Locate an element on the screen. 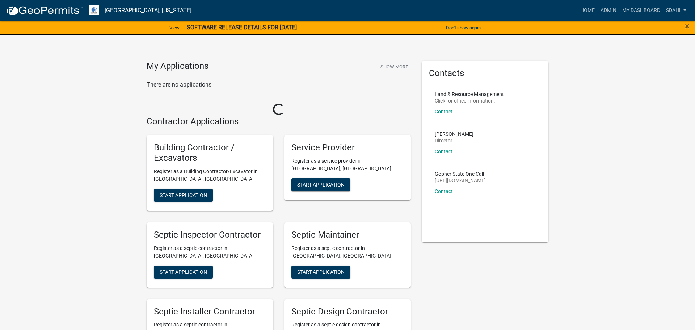 This screenshot has width=695, height=330. h5: Septic Design Contractor is located at coordinates (348, 311).